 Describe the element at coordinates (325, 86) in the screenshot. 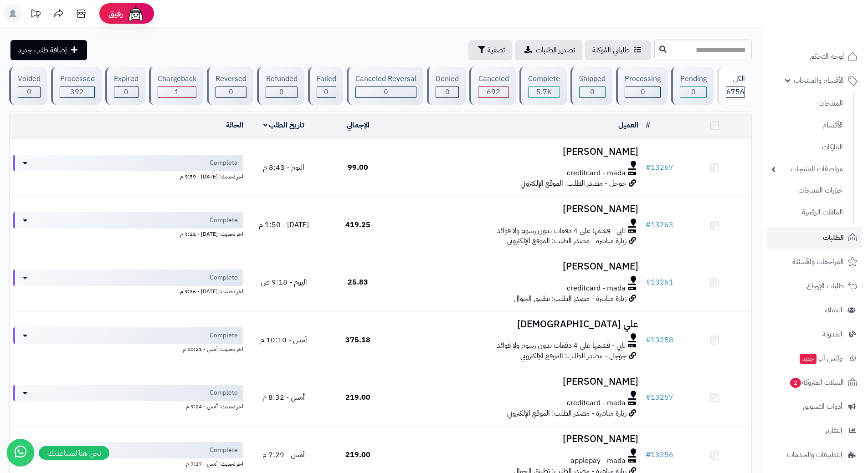

I see `a: Failed 0` at that location.